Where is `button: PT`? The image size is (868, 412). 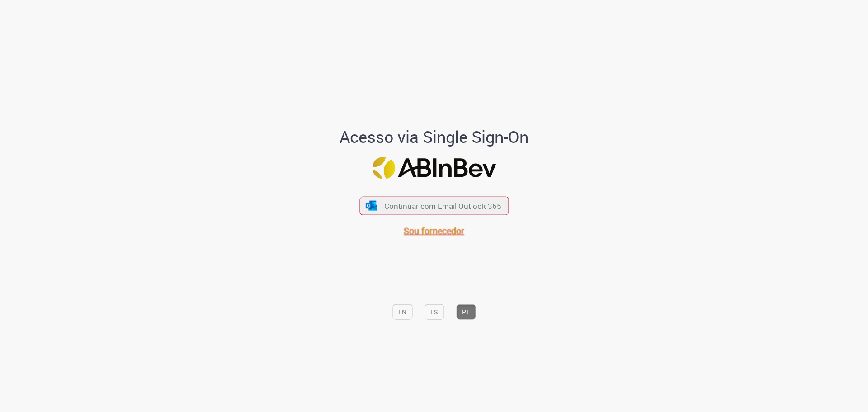
button: PT is located at coordinates (466, 311).